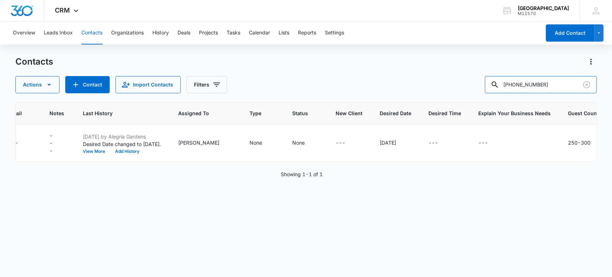  Describe the element at coordinates (347, 143) in the screenshot. I see `div: New Client - - Select to Edit Field` at that location.